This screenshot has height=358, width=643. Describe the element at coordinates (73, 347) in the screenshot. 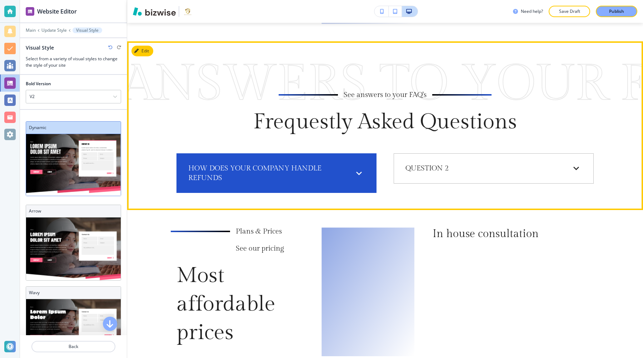

I see `button: Back` at that location.